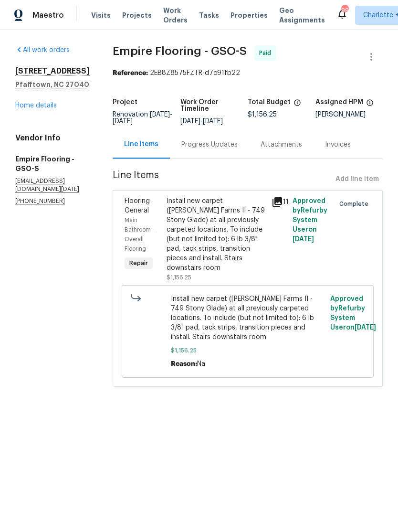  I want to click on span: Paid, so click(267, 53).